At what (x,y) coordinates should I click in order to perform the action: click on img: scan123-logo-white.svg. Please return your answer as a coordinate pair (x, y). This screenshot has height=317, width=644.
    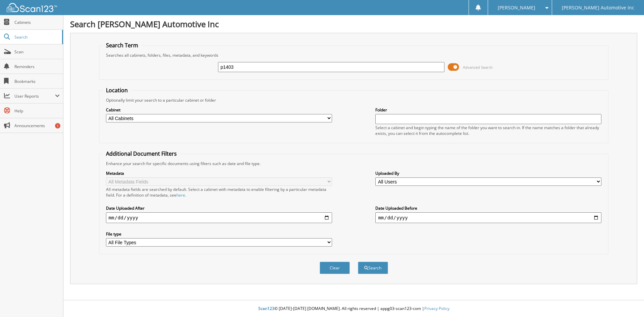
    Looking at the image, I should click on (32, 8).